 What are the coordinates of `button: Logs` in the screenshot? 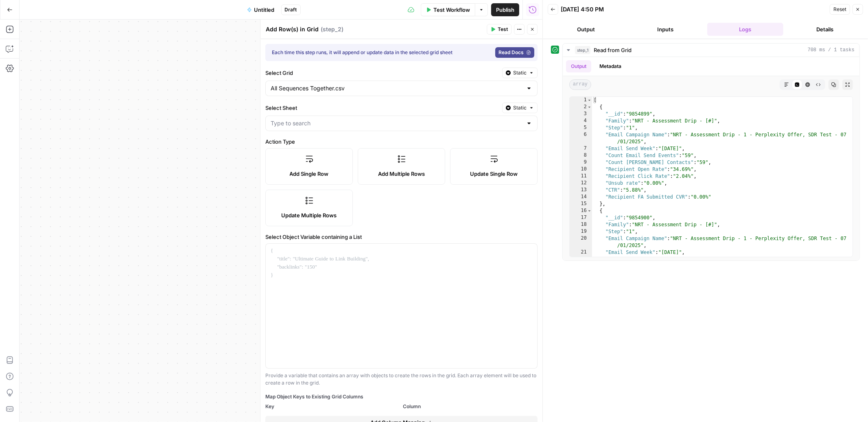 It's located at (746, 30).